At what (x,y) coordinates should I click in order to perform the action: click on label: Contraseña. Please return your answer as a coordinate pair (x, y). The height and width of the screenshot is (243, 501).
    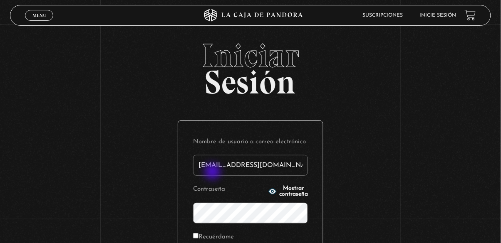
    Looking at the image, I should click on (229, 190).